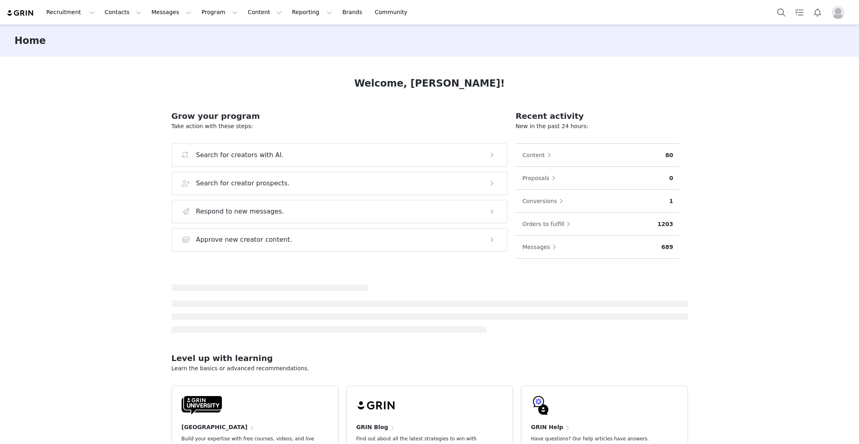 This screenshot has width=859, height=444. What do you see at coordinates (340, 116) in the screenshot?
I see `h2: Grow your program` at bounding box center [340, 116].